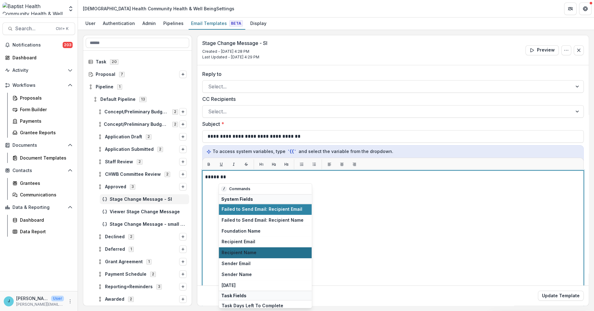 The image size is (594, 311). What do you see at coordinates (62, 29) in the screenshot?
I see `div: Ctrl + K` at bounding box center [62, 29].